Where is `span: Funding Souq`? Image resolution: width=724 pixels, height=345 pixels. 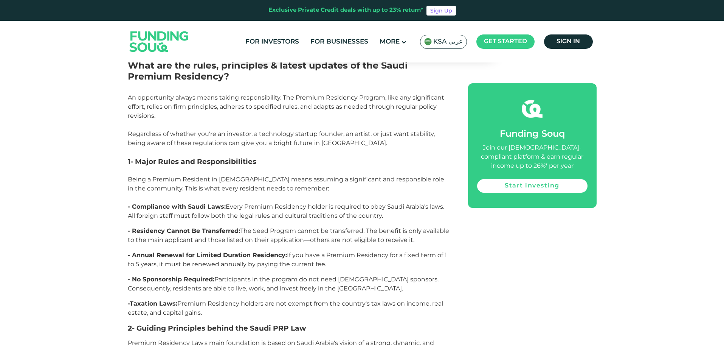
span: Funding Souq is located at coordinates (532, 134).